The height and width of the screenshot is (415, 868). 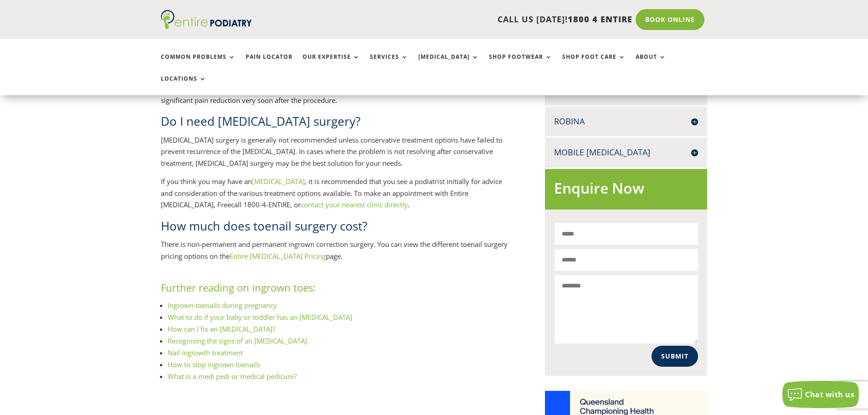 I want to click on p: If you think you may have an , it is recommended that you see a podiatrist initially for advice a..., so click(x=338, y=197).